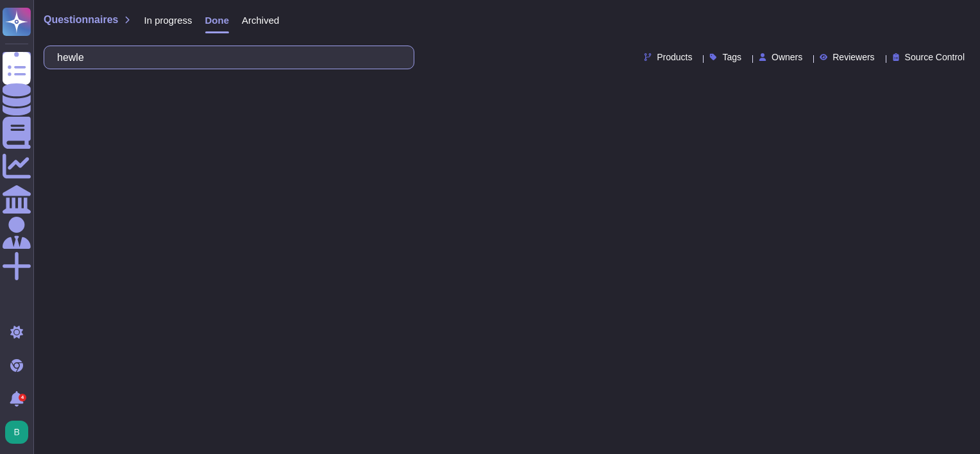  Describe the element at coordinates (217, 20) in the screenshot. I see `span: Done` at that location.